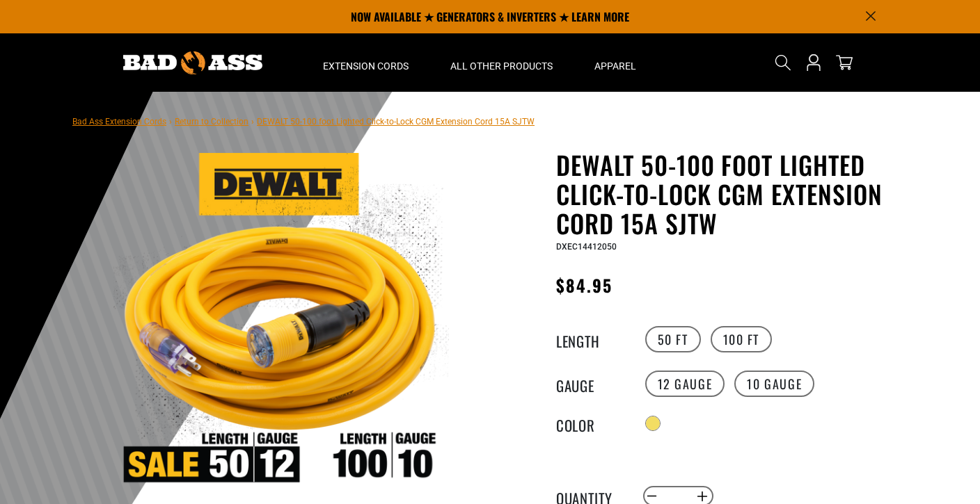 The image size is (980, 504). What do you see at coordinates (741, 339) in the screenshot?
I see `label: 100 FT` at bounding box center [741, 339].